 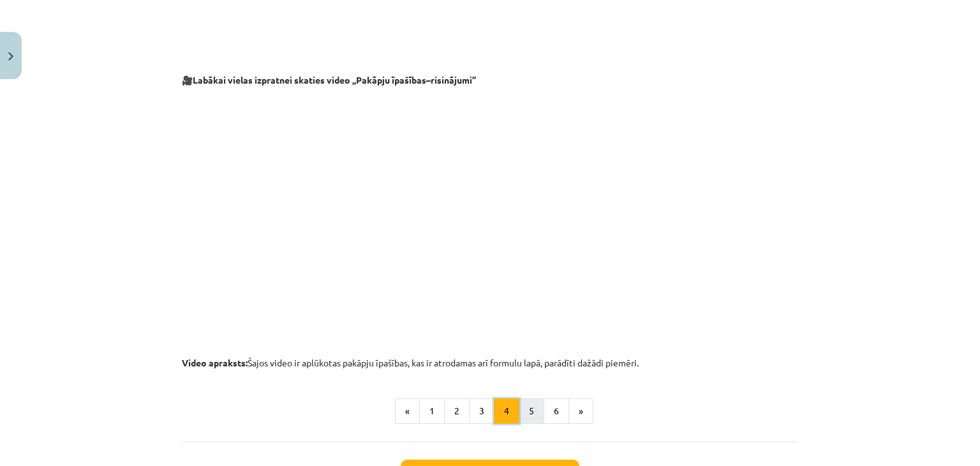 What do you see at coordinates (310, 80) in the screenshot?
I see `b: Labākai vielas izpratnei skaties video „Pakāpju īpašības` at bounding box center [310, 80].